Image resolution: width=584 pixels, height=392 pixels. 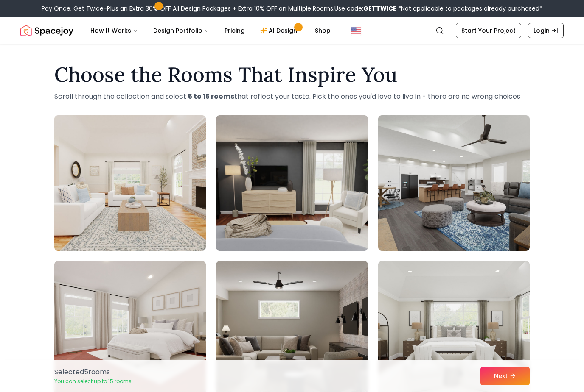 I want to click on a: Shop, so click(x=323, y=31).